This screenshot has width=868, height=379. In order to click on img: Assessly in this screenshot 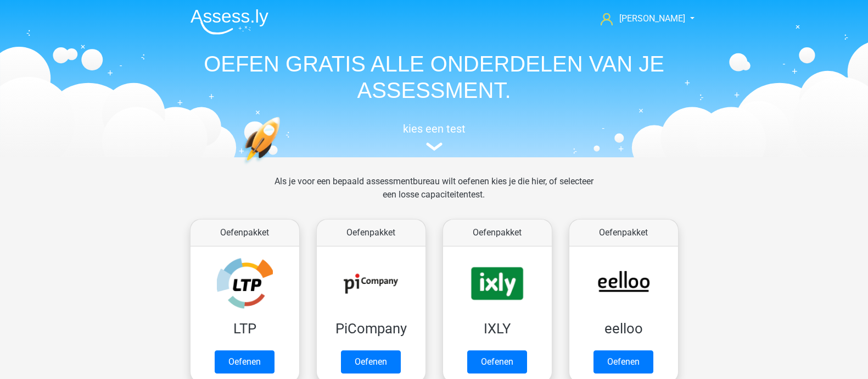, I will do `click(230, 22)`.